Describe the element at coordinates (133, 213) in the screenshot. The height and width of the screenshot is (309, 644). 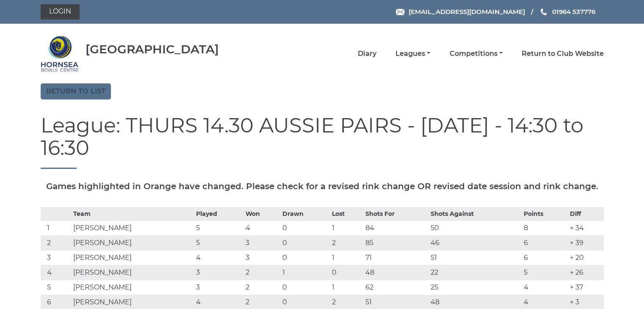
I see `th: Team` at that location.